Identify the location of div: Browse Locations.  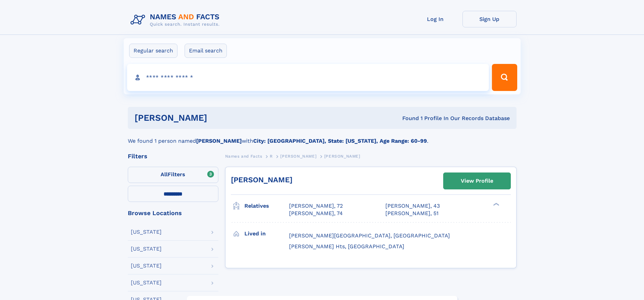
(173, 213).